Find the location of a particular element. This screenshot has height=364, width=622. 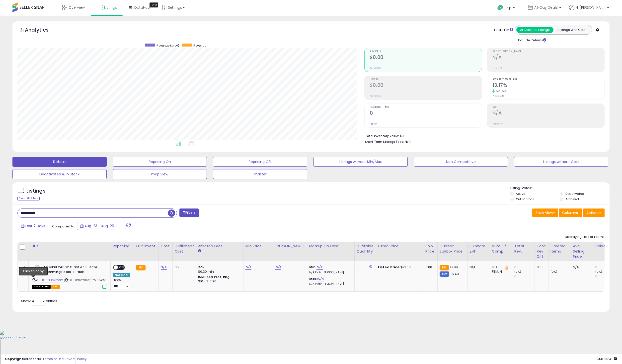

span: OFF is located at coordinates (122, 268).